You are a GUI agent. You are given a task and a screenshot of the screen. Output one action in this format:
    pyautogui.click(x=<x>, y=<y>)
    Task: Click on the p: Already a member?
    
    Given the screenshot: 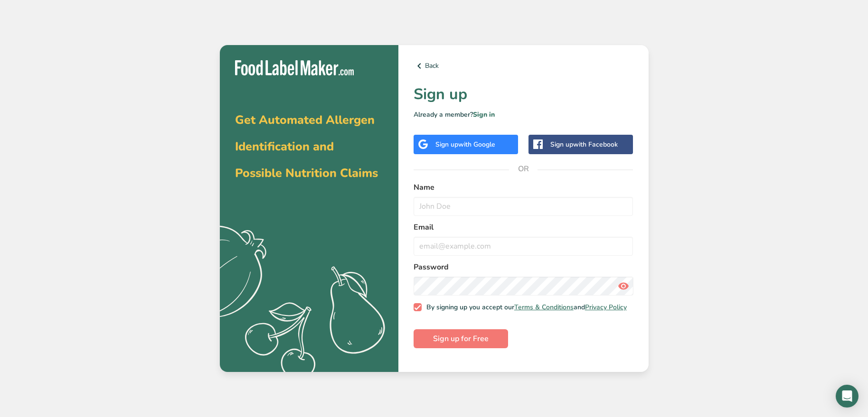 What is the action you would take?
    pyautogui.click(x=524, y=114)
    